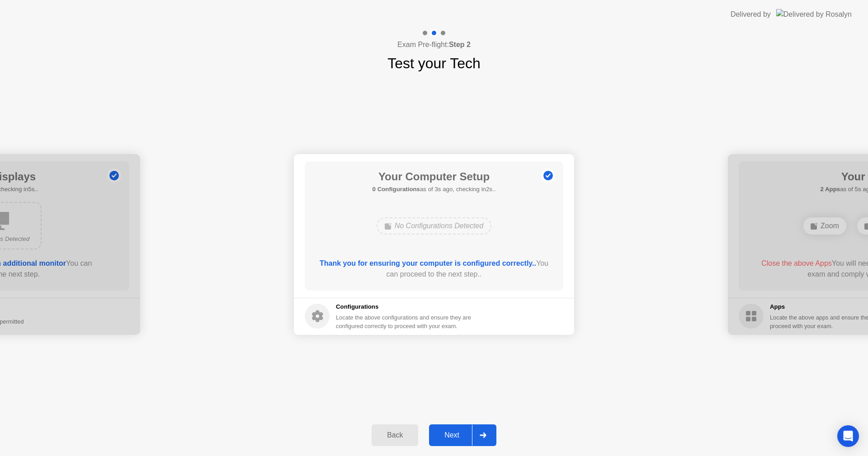 The image size is (868, 456). I want to click on div: Open Intercom Messenger, so click(848, 436).